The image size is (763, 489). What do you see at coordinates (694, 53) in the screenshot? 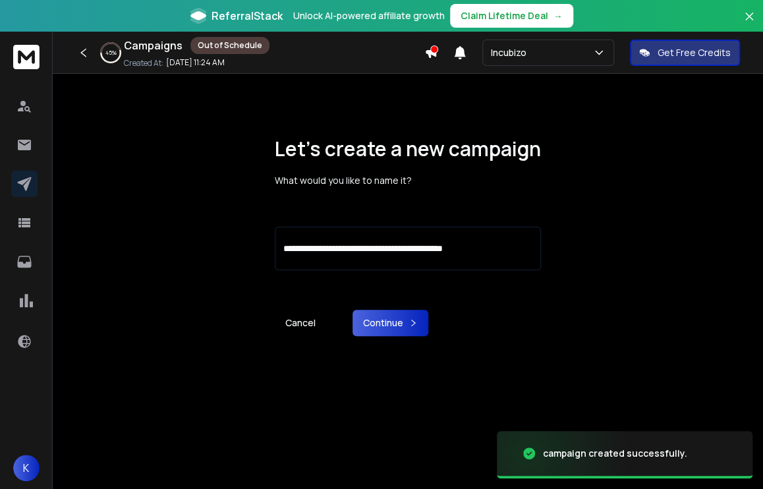
I see `p: Get Free Credits` at bounding box center [694, 53].